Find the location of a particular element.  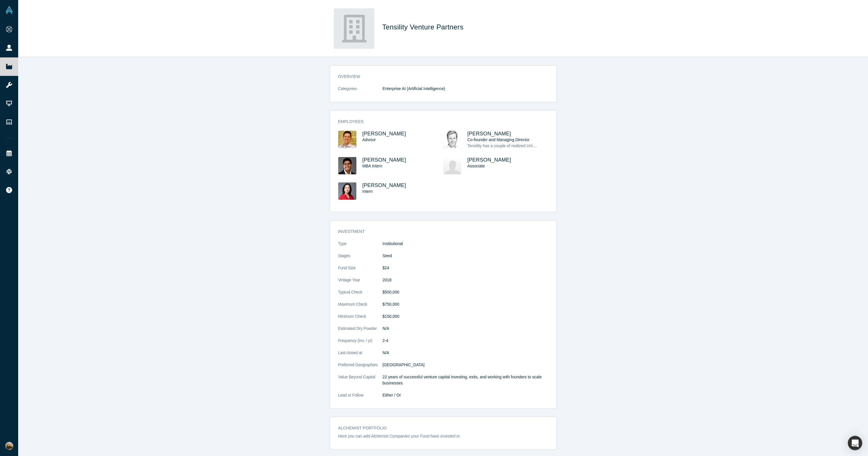

dt: Maximum Check is located at coordinates (360, 307).